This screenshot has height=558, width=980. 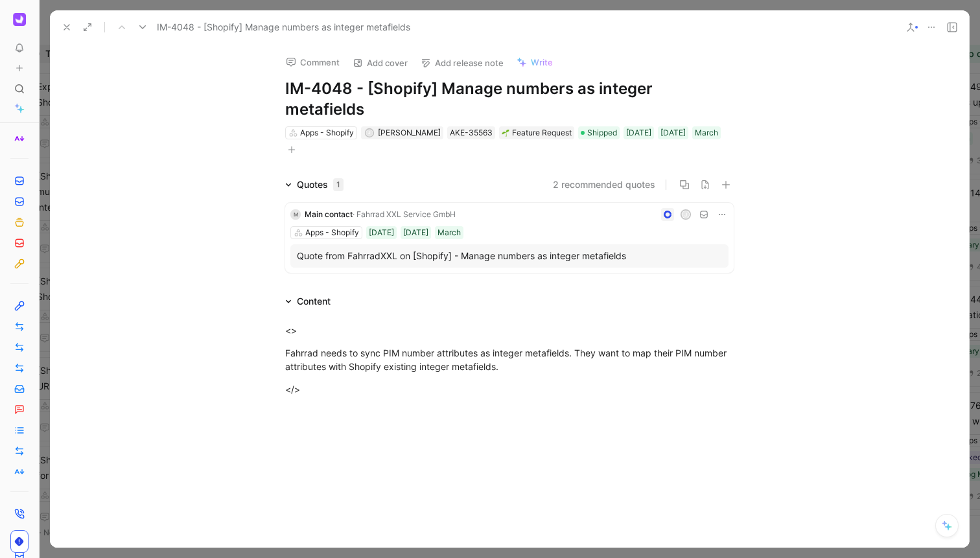 I want to click on div: Feature Request, so click(x=536, y=133).